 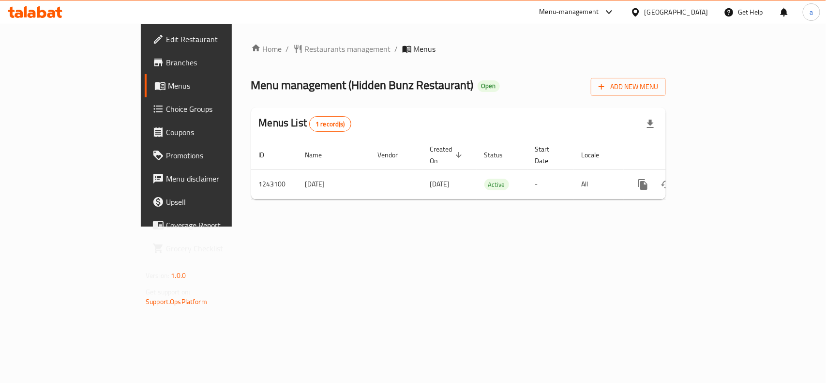 What do you see at coordinates (497, 184) in the screenshot?
I see `div: Active` at bounding box center [497, 184].